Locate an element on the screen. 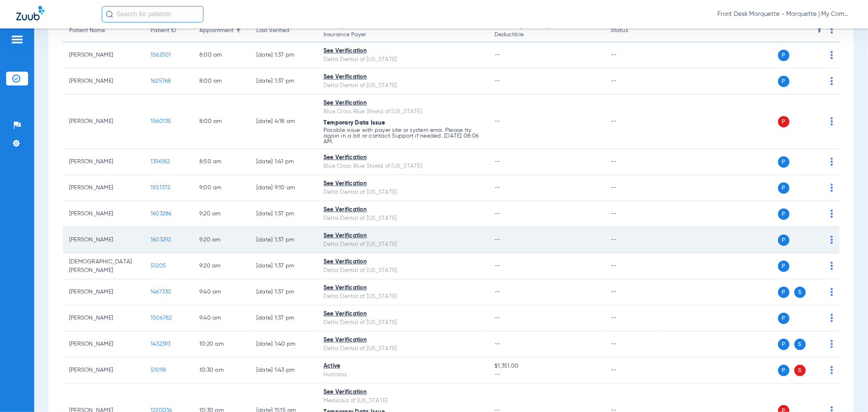  th: Remaining Benefits | is located at coordinates (546, 31).